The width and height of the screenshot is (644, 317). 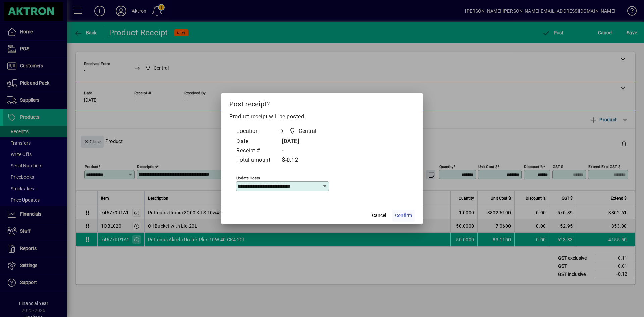 What do you see at coordinates (257, 142) in the screenshot?
I see `td: Date` at bounding box center [257, 142].